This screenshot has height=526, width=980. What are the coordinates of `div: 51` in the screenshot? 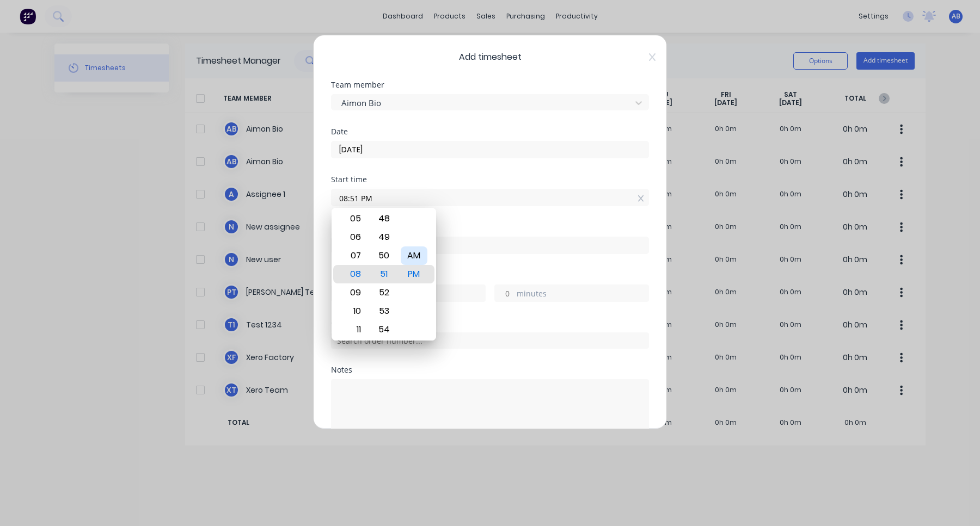 It's located at (384, 274).